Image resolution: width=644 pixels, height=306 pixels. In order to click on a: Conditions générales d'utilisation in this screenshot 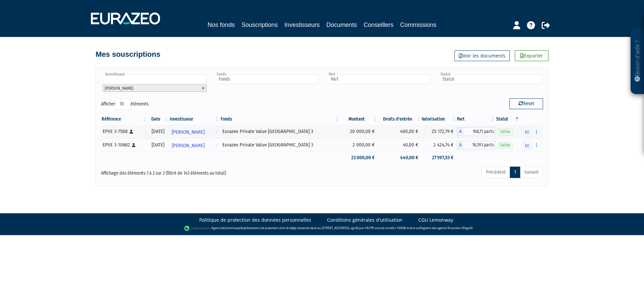, I will do `click(365, 220)`.